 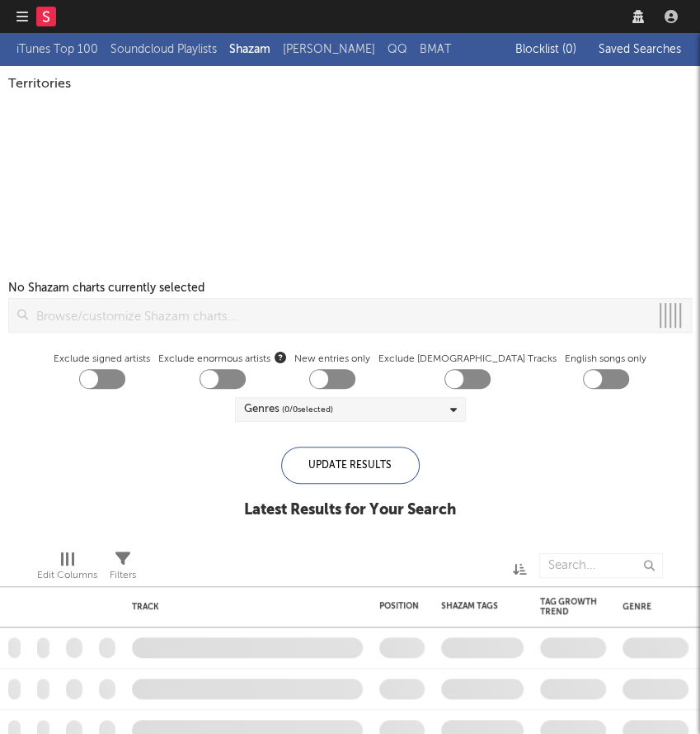 What do you see at coordinates (546, 50) in the screenshot?
I see `span: Blocklist` at bounding box center [546, 50].